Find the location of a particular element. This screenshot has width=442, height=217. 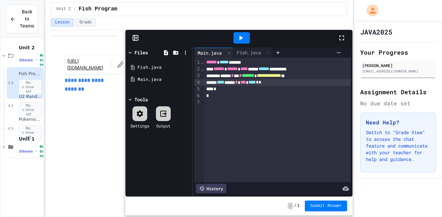

p: Switch to "Grade View" to access the chat feature and communicate with your teacher for help and ... is located at coordinates (398, 146).